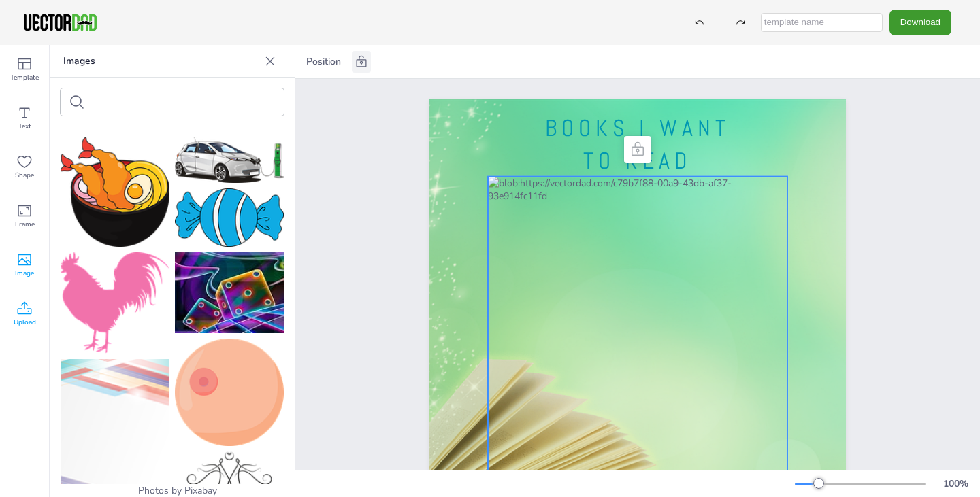 Image resolution: width=980 pixels, height=497 pixels. What do you see at coordinates (24, 176) in the screenshot?
I see `span: Shape` at bounding box center [24, 176].